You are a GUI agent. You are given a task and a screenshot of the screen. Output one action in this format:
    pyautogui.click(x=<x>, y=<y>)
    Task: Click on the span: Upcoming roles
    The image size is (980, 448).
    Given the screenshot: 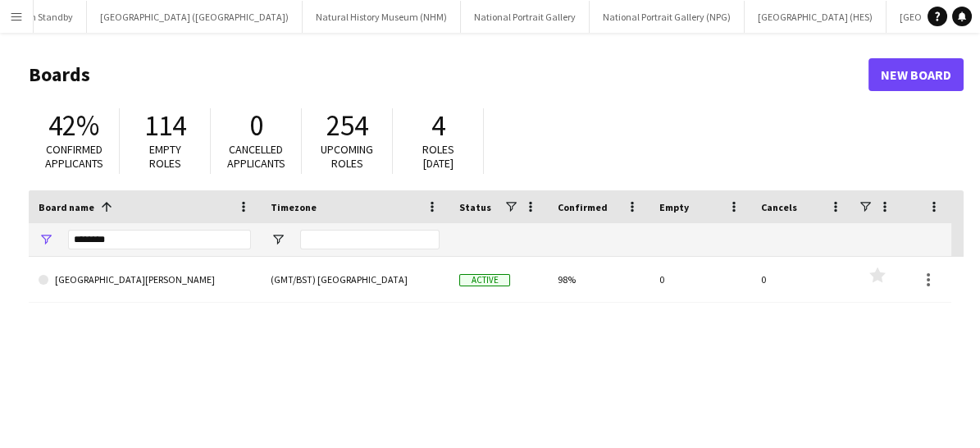 What is the action you would take?
    pyautogui.click(x=347, y=156)
    